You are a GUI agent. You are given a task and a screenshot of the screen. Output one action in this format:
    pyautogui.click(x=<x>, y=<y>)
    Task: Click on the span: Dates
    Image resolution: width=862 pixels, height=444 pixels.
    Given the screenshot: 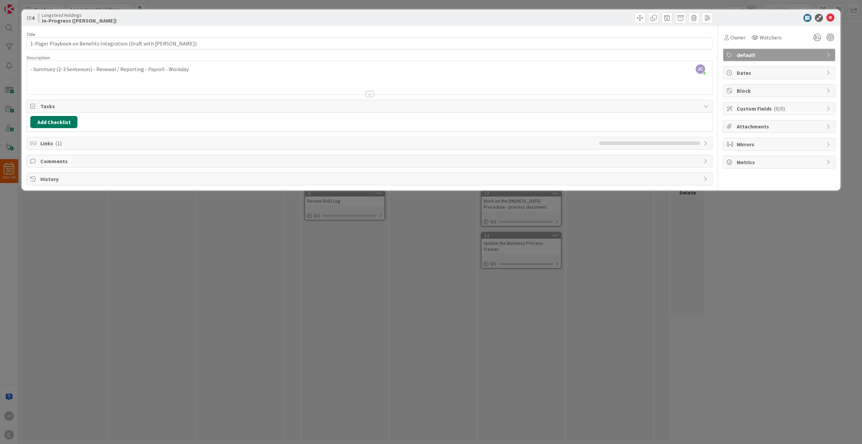 What is the action you would take?
    pyautogui.click(x=780, y=73)
    